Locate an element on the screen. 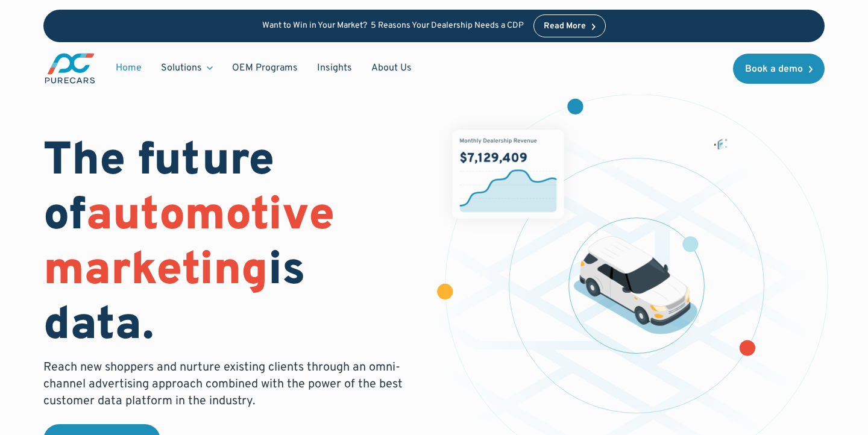 Image resolution: width=868 pixels, height=435 pixels. p: Want to Win in Your Market? 5 Reasons Your Dealership Needs a CDP is located at coordinates (393, 26).